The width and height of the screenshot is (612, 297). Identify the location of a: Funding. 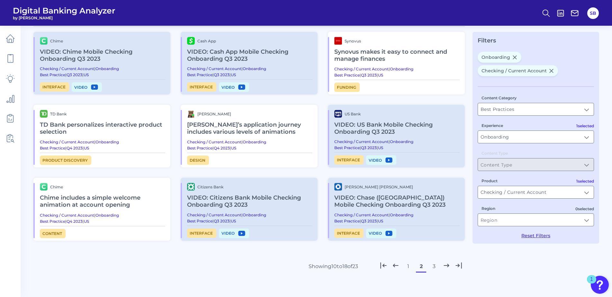
(347, 87).